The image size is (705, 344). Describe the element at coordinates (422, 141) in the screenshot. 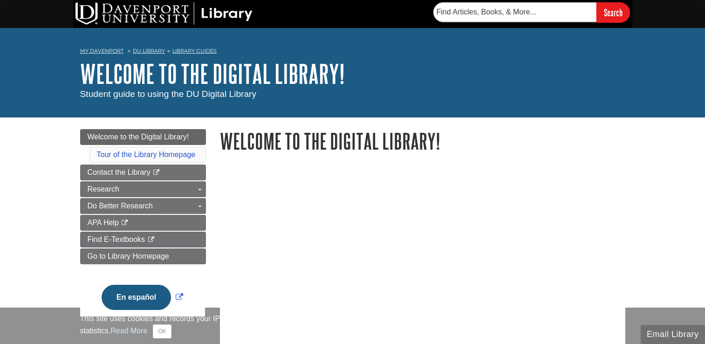

I see `h1: Welcome to the Digital Library!` at that location.